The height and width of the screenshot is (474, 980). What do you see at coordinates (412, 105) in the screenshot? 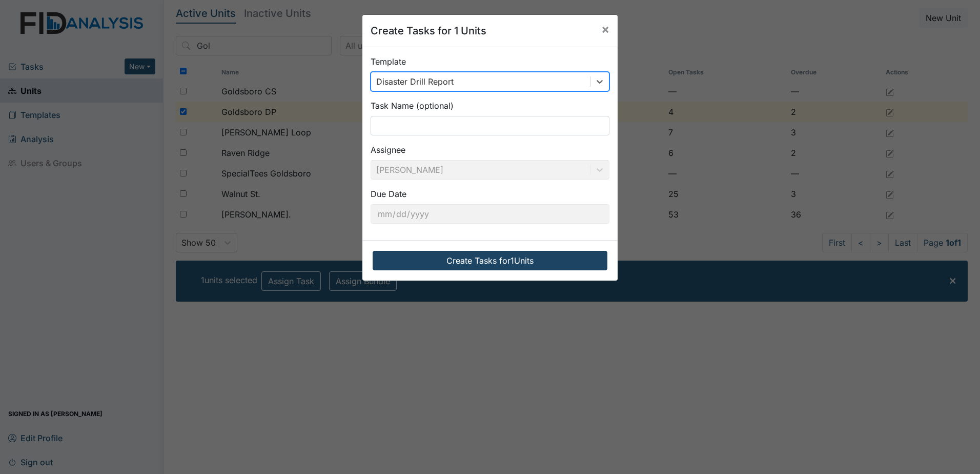
I see `label: Task Name (optional)` at bounding box center [412, 105].